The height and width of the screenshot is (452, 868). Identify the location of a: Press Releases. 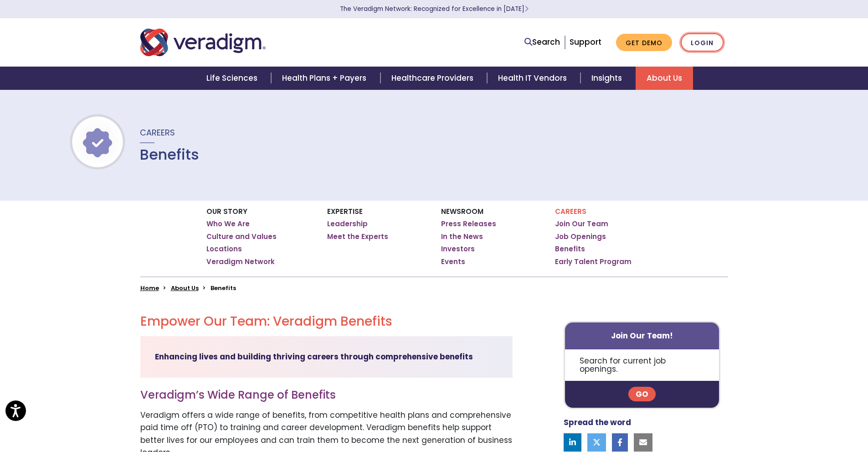
(469, 224).